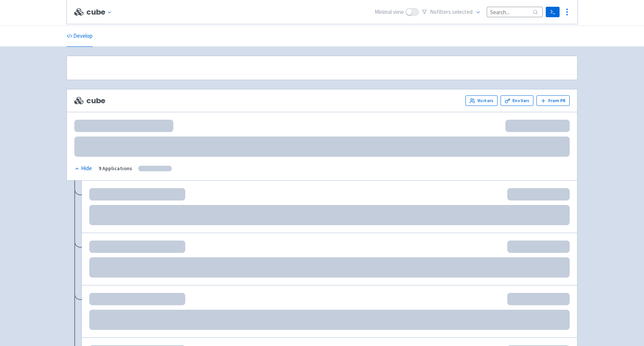 The height and width of the screenshot is (346, 644). What do you see at coordinates (462, 12) in the screenshot?
I see `span: selected` at bounding box center [462, 12].